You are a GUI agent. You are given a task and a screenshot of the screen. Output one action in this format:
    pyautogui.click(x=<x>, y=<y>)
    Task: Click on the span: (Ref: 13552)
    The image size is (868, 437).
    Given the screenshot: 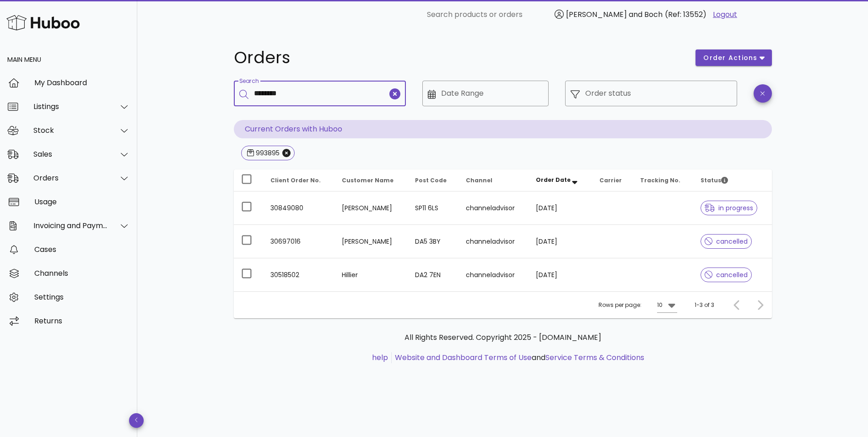 What is the action you would take?
    pyautogui.click(x=685, y=14)
    